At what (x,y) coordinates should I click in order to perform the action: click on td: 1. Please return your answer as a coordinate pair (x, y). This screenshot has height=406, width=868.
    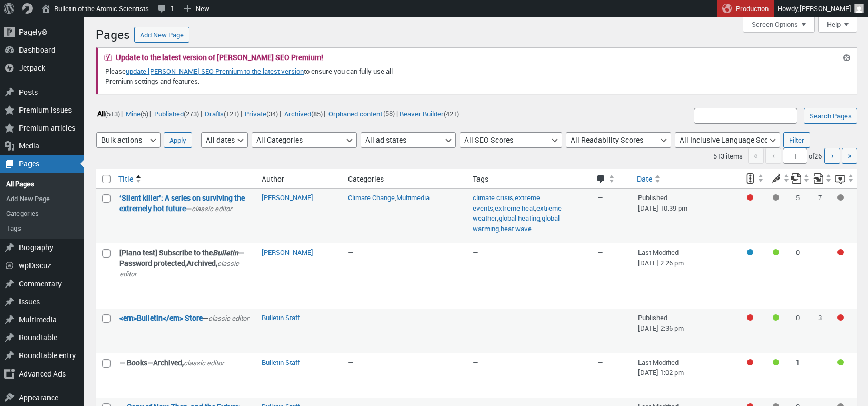
    Looking at the image, I should click on (802, 375).